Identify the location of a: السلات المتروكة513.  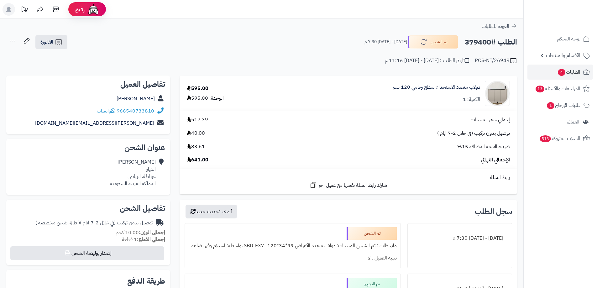
(561, 139).